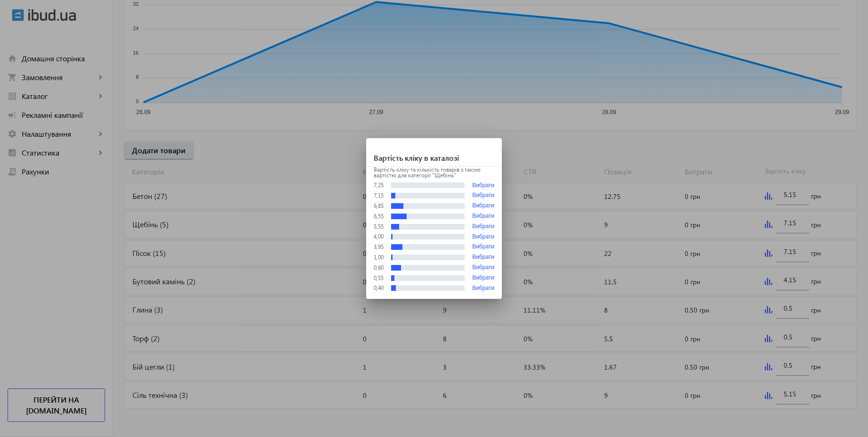 This screenshot has width=868, height=437. I want to click on div: 0,40, so click(379, 288).